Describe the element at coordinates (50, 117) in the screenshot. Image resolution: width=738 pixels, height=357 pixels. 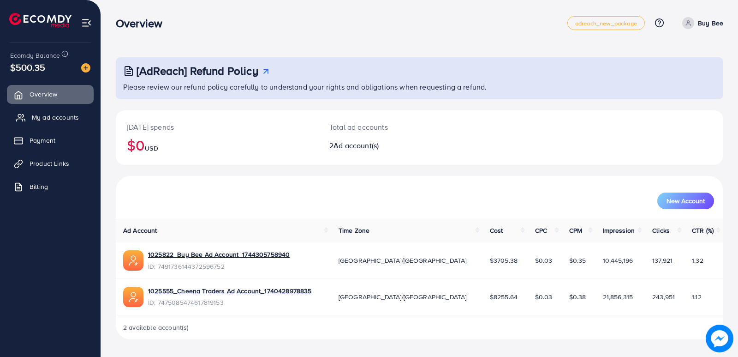
I see `a: My ad accounts` at that location.